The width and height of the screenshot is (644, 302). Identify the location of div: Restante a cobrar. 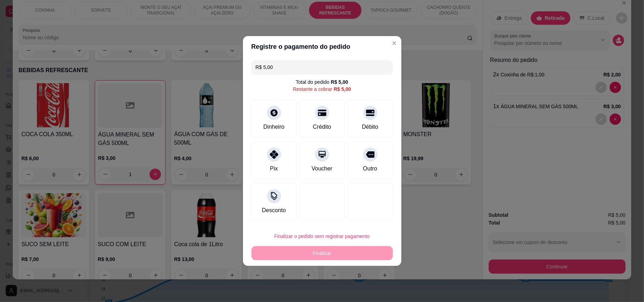
(322, 89).